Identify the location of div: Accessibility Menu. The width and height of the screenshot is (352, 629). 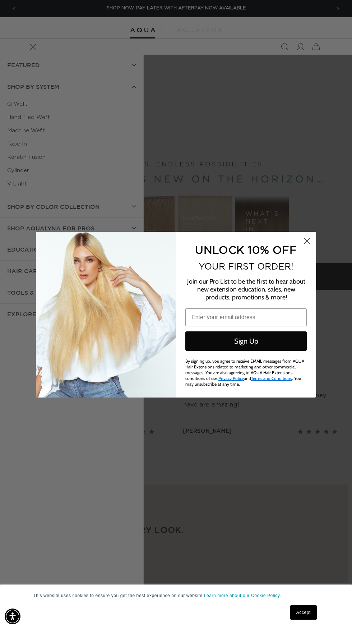
(13, 617).